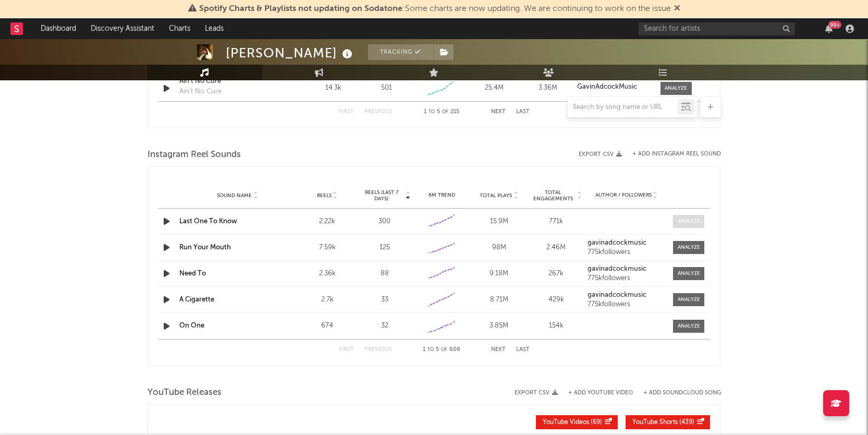 This screenshot has height=435, width=868. Describe the element at coordinates (523, 350) in the screenshot. I see `button: Last` at that location.